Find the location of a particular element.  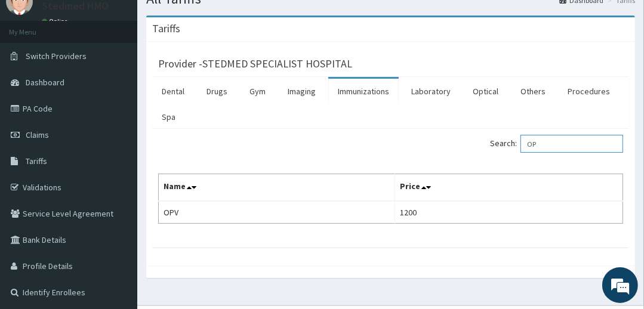

span: Claims is located at coordinates (37, 134).